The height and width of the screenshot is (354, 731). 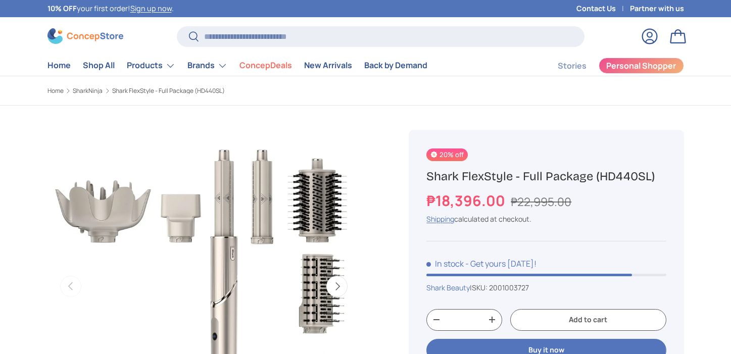 I want to click on a: Sign up now, so click(x=151, y=8).